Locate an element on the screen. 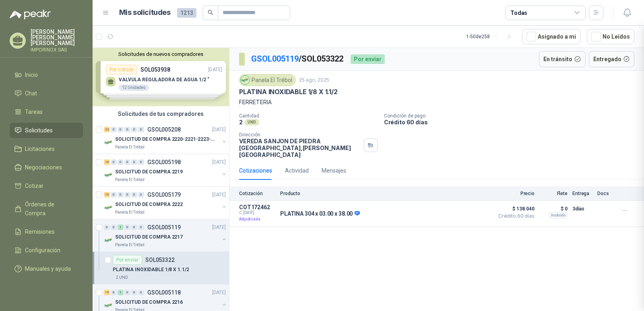 Image resolution: width=644 pixels, height=311 pixels. a: Manuales y ayuda is located at coordinates (46, 268).